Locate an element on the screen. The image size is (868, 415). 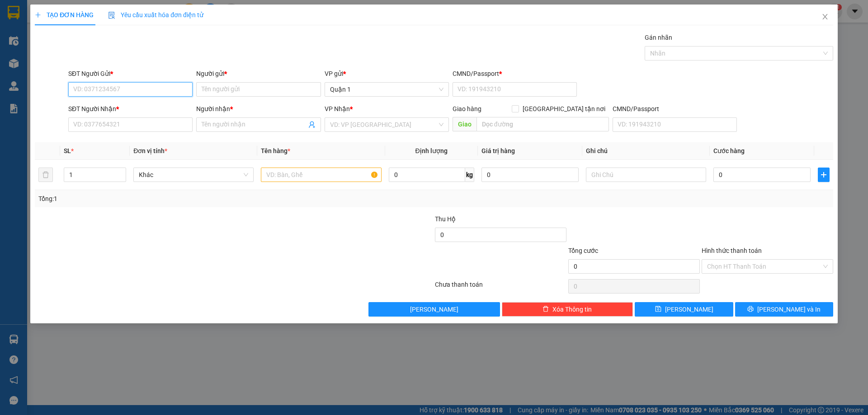
span: user-add is located at coordinates (312, 125).